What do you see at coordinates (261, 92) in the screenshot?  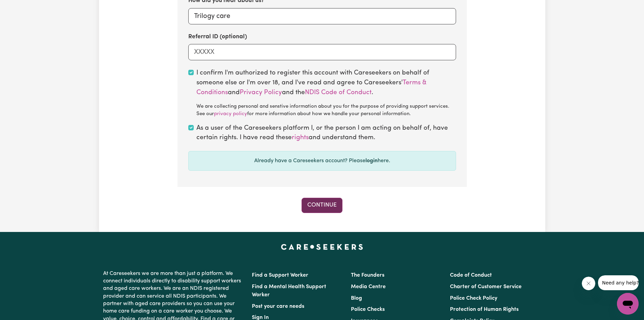 I see `a: Privacy Policy` at bounding box center [261, 92].